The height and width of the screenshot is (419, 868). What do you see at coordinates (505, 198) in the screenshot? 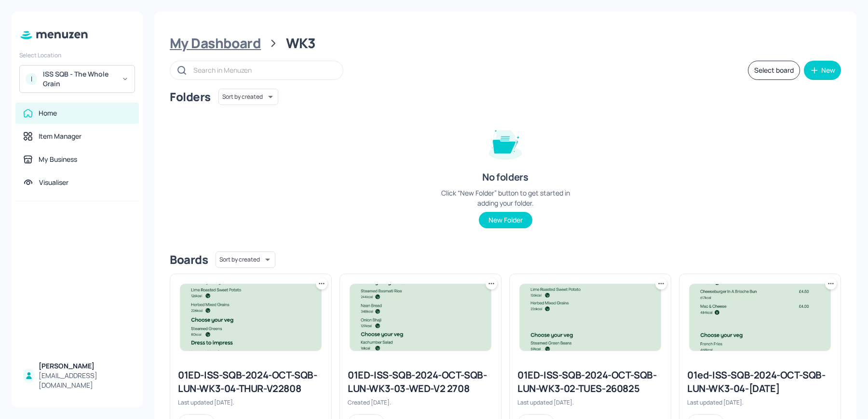
I see `div: Click “New Folder” button to get started in adding your folder.` at bounding box center [505, 198].